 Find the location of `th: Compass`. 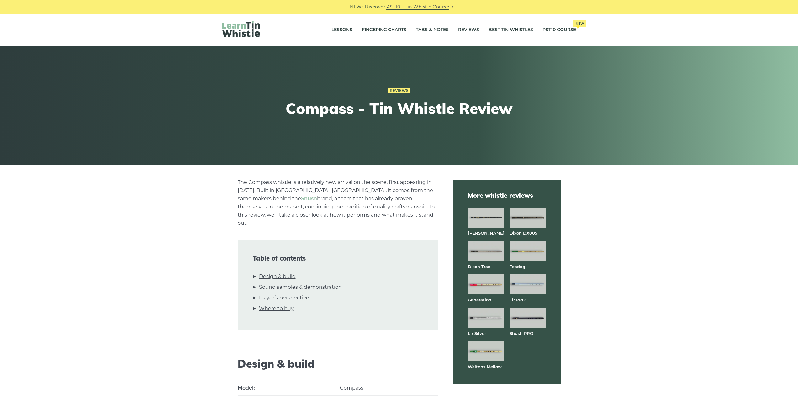

th: Compass is located at coordinates (389, 388).